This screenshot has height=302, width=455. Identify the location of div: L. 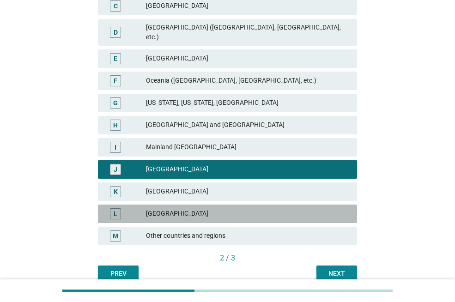
(115, 213).